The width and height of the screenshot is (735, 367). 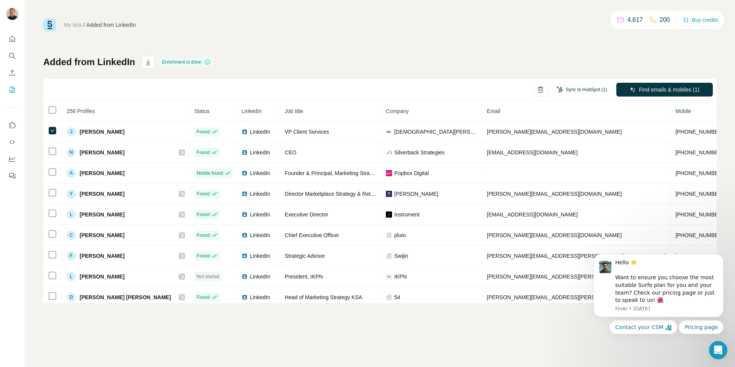 What do you see at coordinates (412, 173) in the screenshot?
I see `span: Popbox Digital` at bounding box center [412, 173].